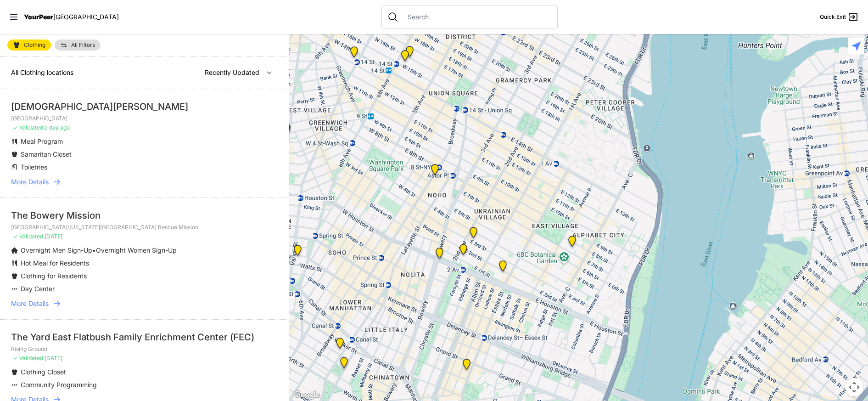 This screenshot has height=401, width=868. Describe the element at coordinates (55, 263) in the screenshot. I see `span: Hot Meal for Residents` at that location.